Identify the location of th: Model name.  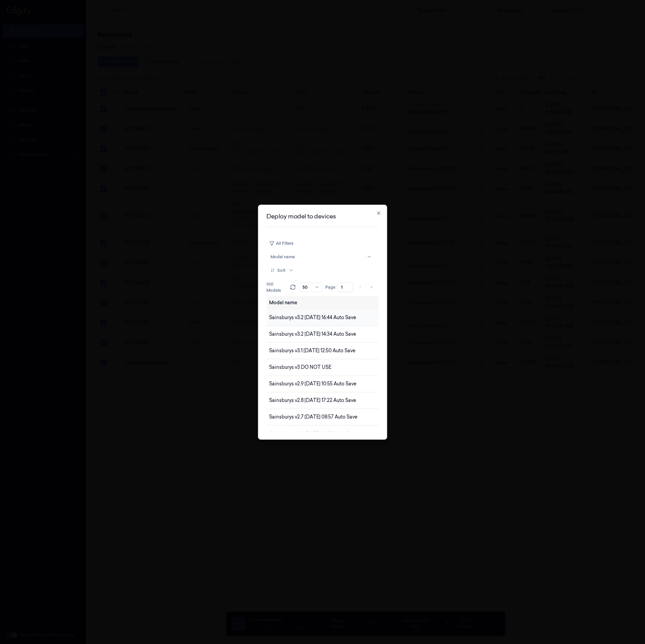
(352, 303).